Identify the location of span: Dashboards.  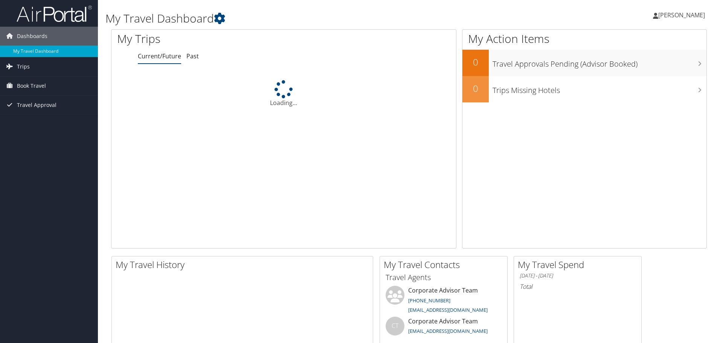
(32, 36).